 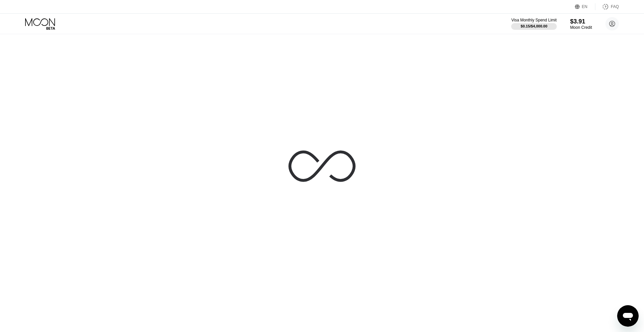 I want to click on div: Moon Credit, so click(x=581, y=28).